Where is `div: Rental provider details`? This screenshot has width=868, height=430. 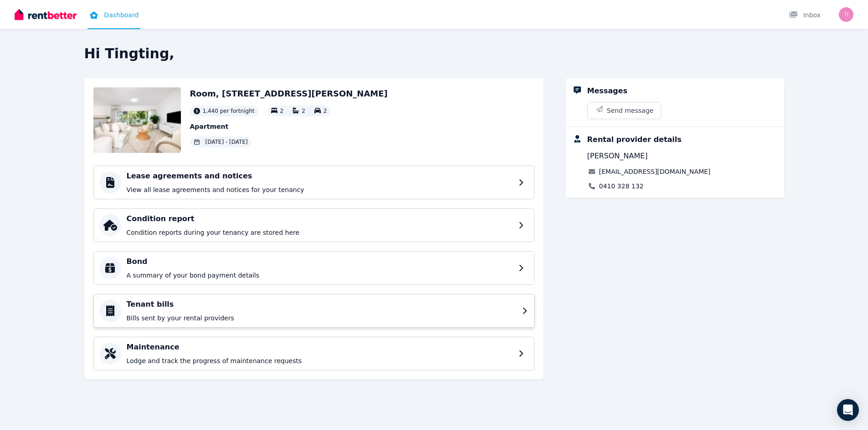 div: Rental provider details is located at coordinates (634, 140).